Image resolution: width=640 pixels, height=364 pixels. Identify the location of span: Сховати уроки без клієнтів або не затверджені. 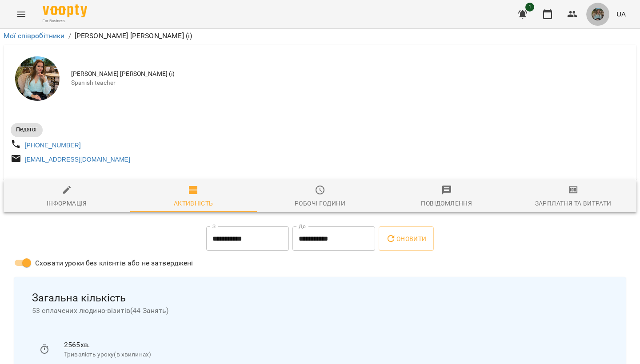
(114, 263).